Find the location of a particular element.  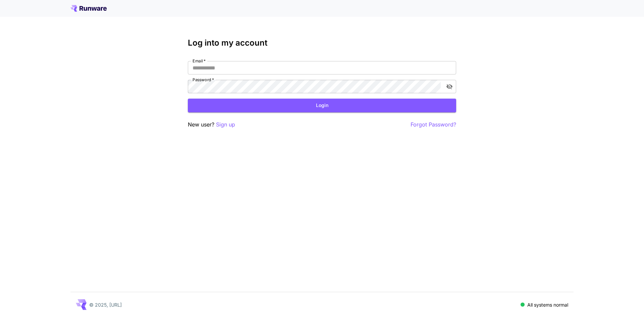

p: Sign up is located at coordinates (225, 124).